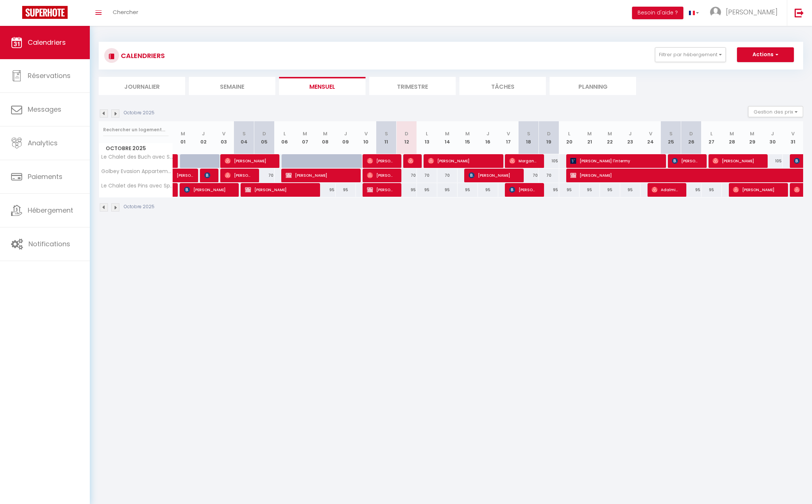 Image resolution: width=812 pixels, height=504 pixels. What do you see at coordinates (346, 137) in the screenshot?
I see `th: 09` at bounding box center [346, 137].